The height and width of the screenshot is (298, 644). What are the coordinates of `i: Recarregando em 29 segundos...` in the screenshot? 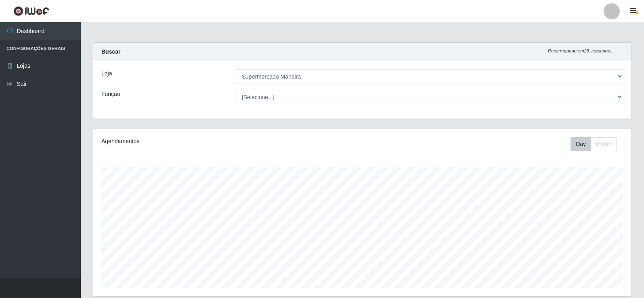 It's located at (581, 51).